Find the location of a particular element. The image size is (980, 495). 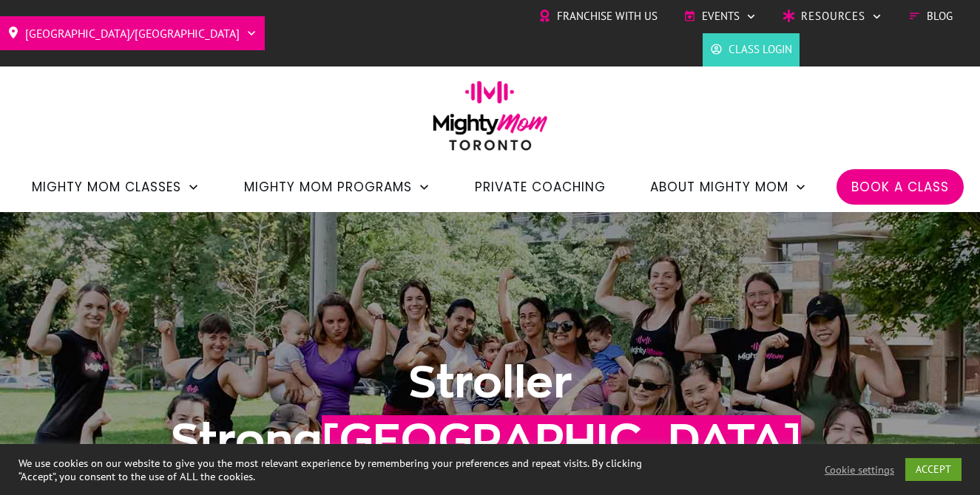

span: About Mighty Mom is located at coordinates (719, 187).